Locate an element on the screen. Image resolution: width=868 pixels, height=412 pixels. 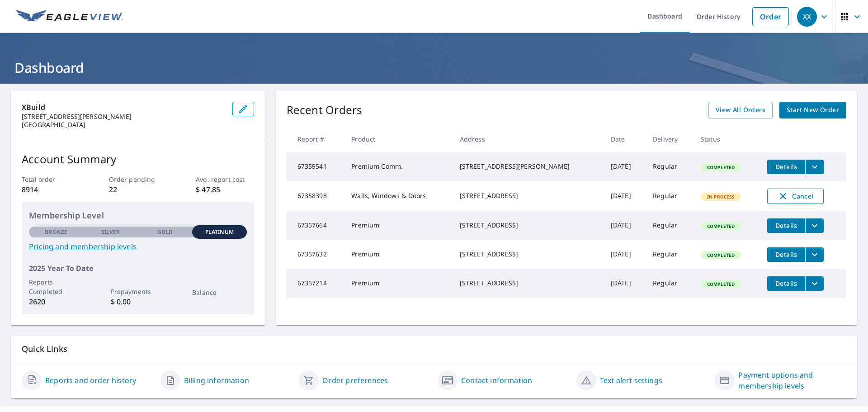
p: Reports Completed is located at coordinates (56, 287).